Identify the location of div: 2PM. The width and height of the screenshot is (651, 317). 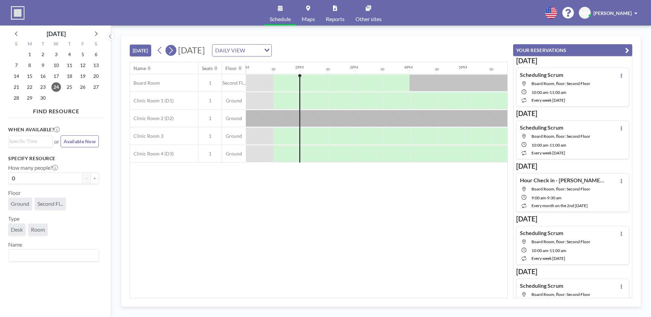
(299, 67).